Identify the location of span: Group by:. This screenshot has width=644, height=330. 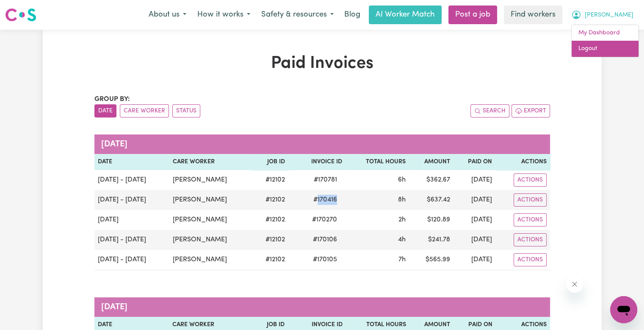
(112, 99).